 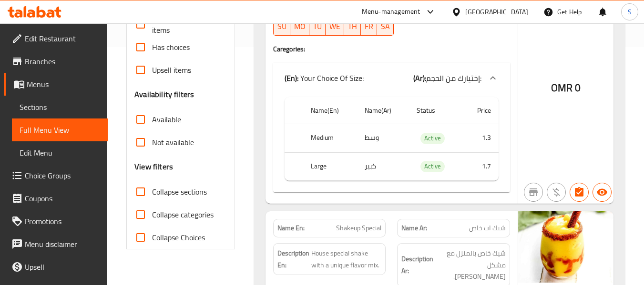 I want to click on p: Your Choice Of Size:, so click(x=324, y=78).